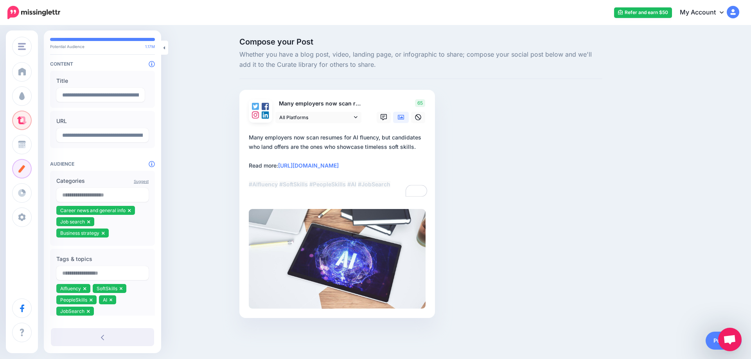 This screenshot has height=359, width=751. What do you see at coordinates (730, 340) in the screenshot?
I see `div: Open chat` at bounding box center [730, 340].